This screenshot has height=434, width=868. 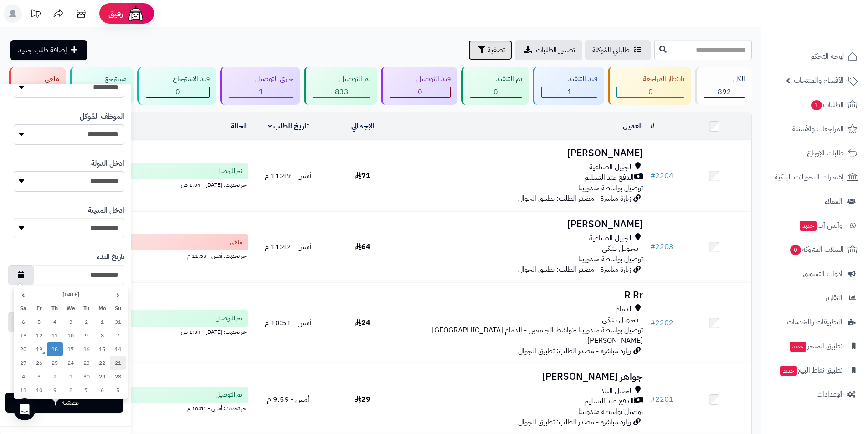 I want to click on td: 9, so click(x=55, y=390).